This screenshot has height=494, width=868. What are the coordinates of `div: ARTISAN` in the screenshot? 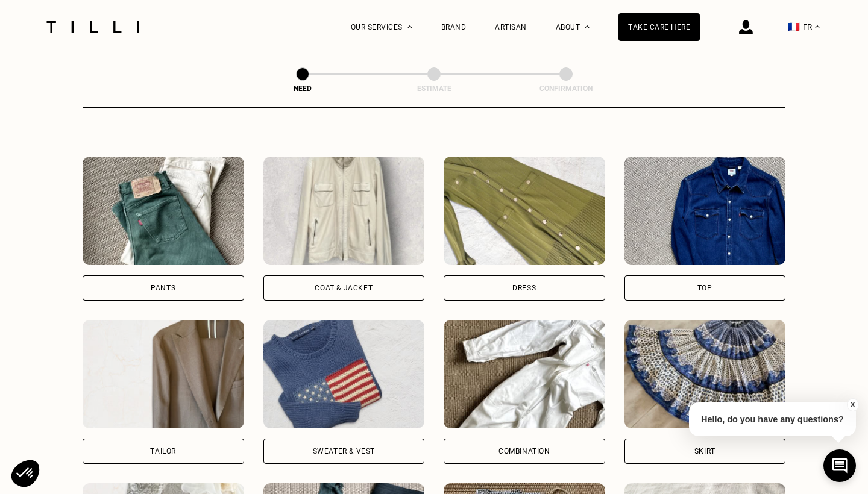 It's located at (510, 27).